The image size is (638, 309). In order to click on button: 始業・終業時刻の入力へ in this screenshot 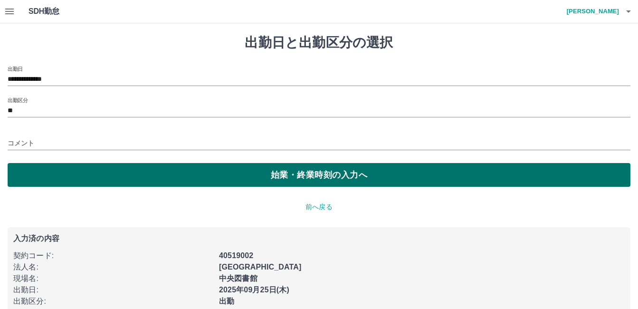, I will do `click(319, 175)`.